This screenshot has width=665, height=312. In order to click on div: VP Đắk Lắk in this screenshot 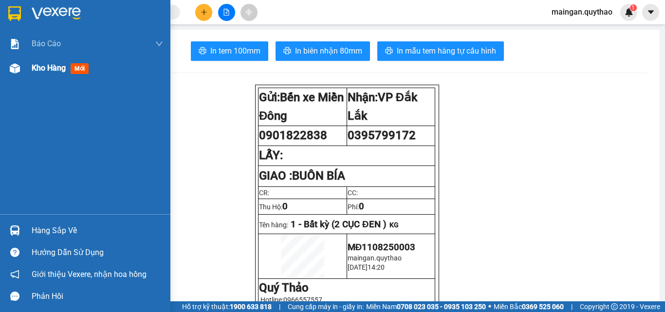, I will do `click(117, 20)`.